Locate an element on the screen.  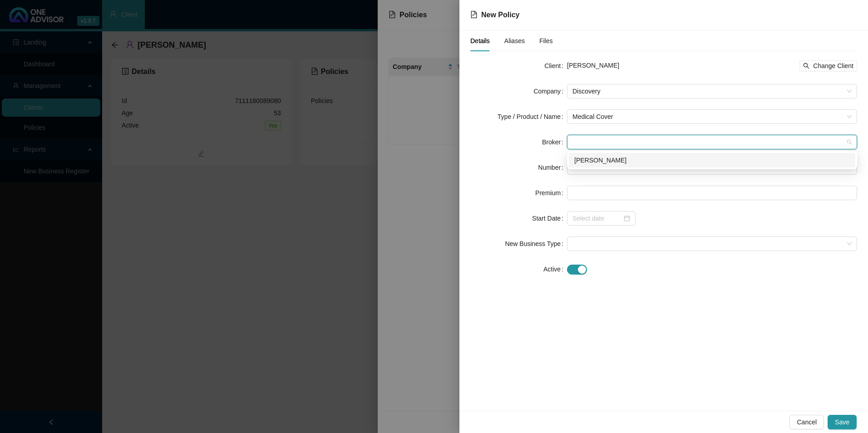
input: Select date is located at coordinates (597, 219).